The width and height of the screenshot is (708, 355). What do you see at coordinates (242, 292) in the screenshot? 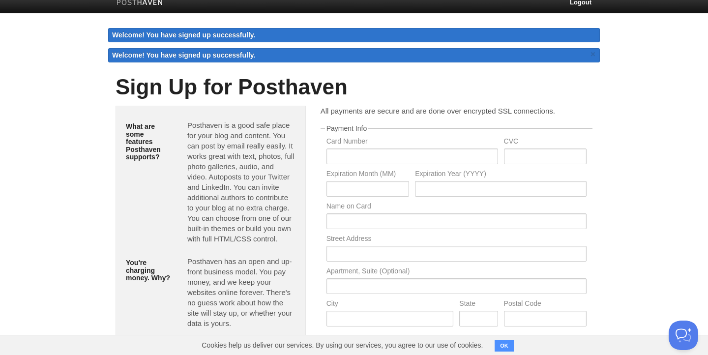
I see `p: Posthaven has an open and up-front business model. You pay money, and we keep your websites onlin...` at bounding box center [242, 292].